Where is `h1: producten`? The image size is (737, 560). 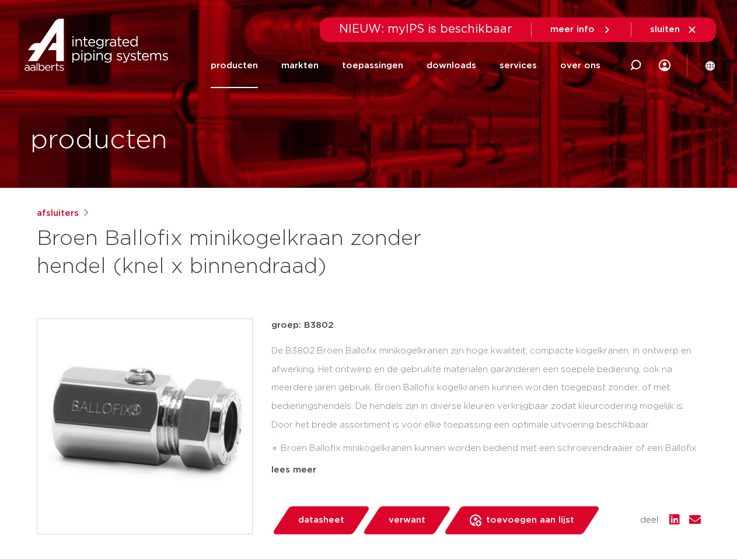
h1: producten is located at coordinates (99, 141).